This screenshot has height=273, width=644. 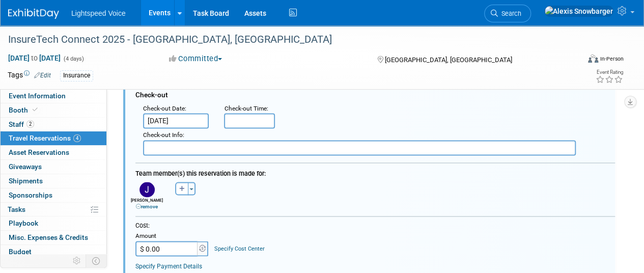 I want to click on span: Giveaways, so click(x=25, y=167).